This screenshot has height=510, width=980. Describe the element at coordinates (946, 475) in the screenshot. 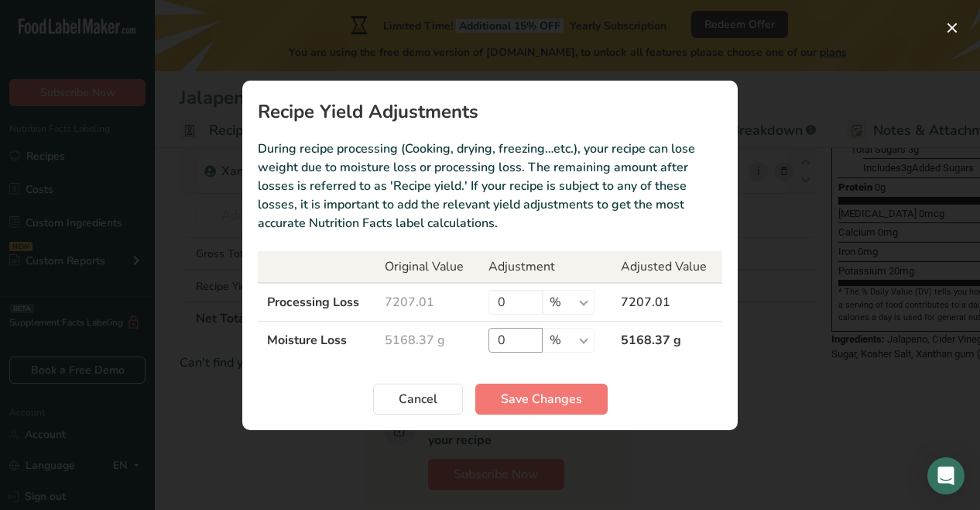

I see `div: Open Intercom Messenger` at that location.